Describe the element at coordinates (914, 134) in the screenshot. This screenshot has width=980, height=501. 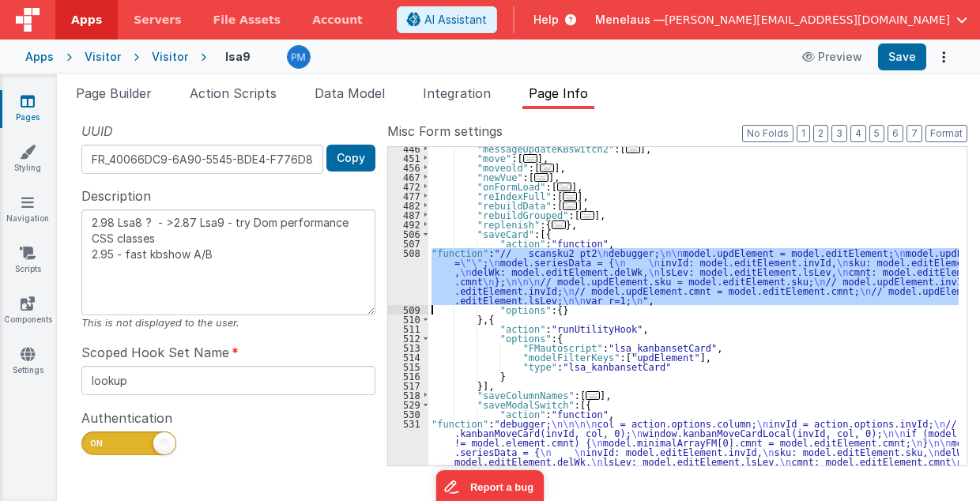
I see `button: 7` at that location.